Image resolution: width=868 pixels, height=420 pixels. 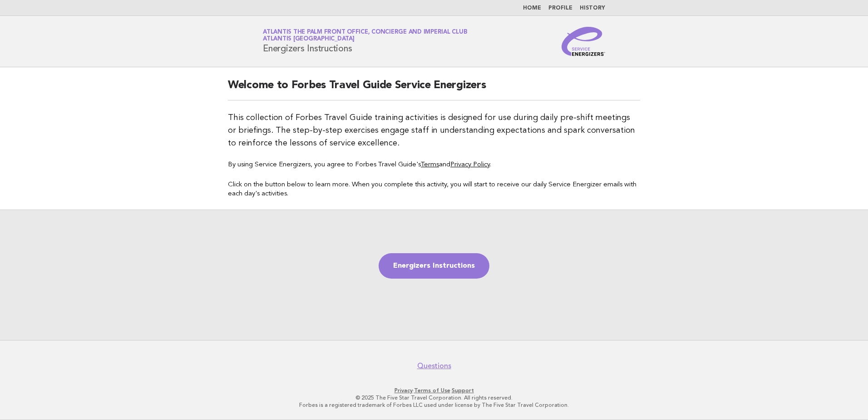 I want to click on h1: Energizers Instructions, so click(x=365, y=41).